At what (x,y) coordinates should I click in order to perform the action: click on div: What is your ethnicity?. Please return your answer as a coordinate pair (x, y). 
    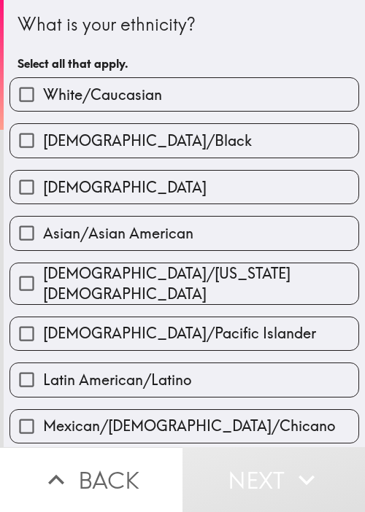
    Looking at the image, I should click on (184, 25).